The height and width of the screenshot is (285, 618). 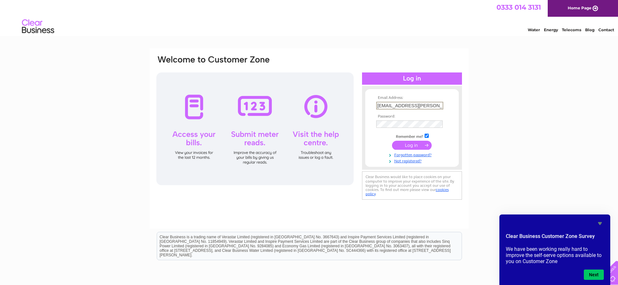 I want to click on th: Password:, so click(x=412, y=117).